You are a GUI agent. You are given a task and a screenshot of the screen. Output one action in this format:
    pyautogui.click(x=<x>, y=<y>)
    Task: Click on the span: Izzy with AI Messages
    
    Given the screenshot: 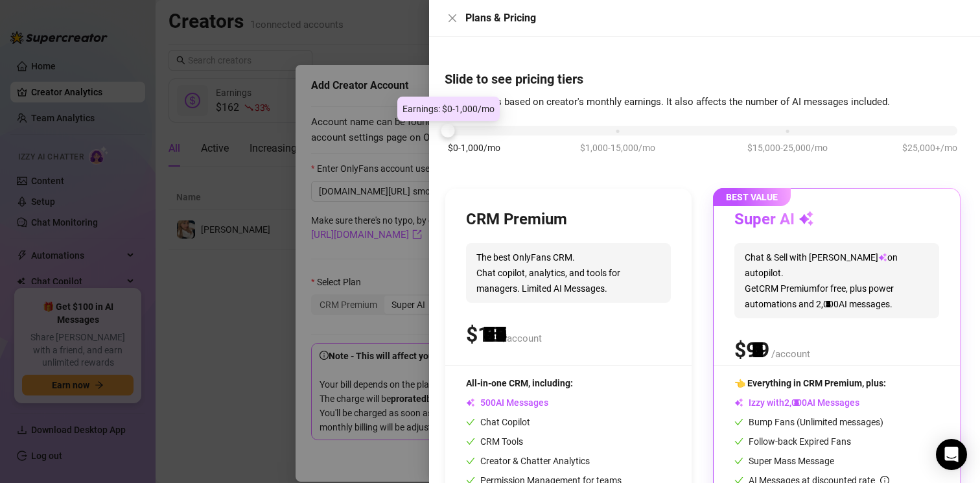 What is the action you would take?
    pyautogui.click(x=796, y=402)
    